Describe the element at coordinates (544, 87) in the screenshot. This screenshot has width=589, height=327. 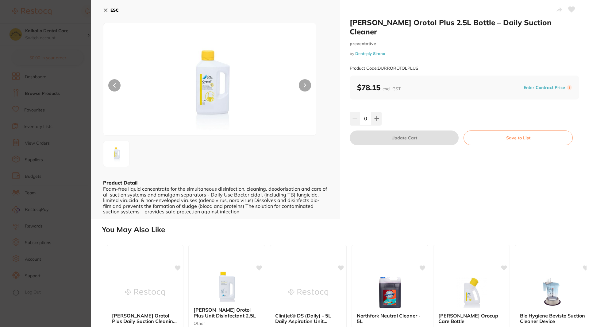
I see `button: Enter Contract Price` at that location.